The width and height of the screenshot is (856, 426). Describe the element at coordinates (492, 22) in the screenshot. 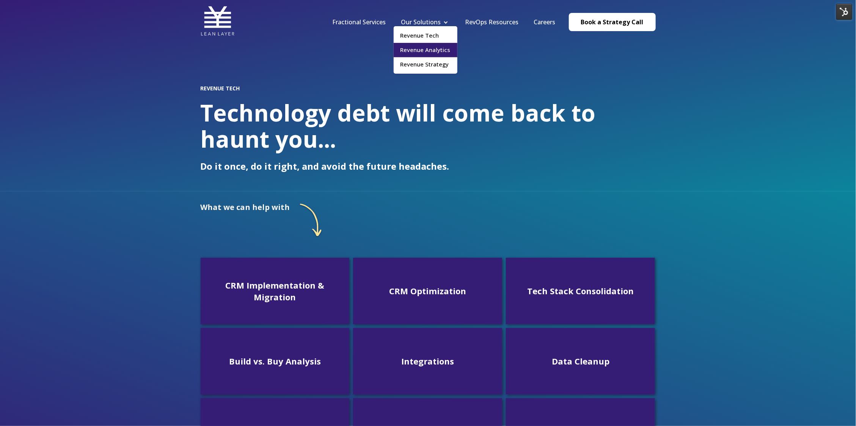

I see `a: RevOps Resources` at that location.